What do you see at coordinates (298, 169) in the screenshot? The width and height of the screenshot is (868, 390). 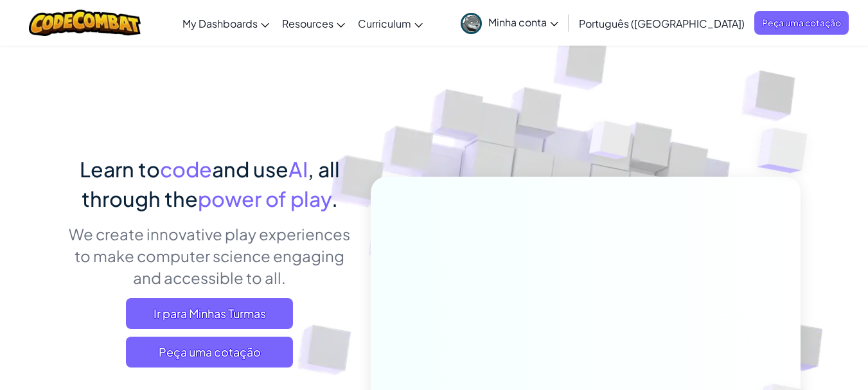 I see `span: AI` at bounding box center [298, 169].